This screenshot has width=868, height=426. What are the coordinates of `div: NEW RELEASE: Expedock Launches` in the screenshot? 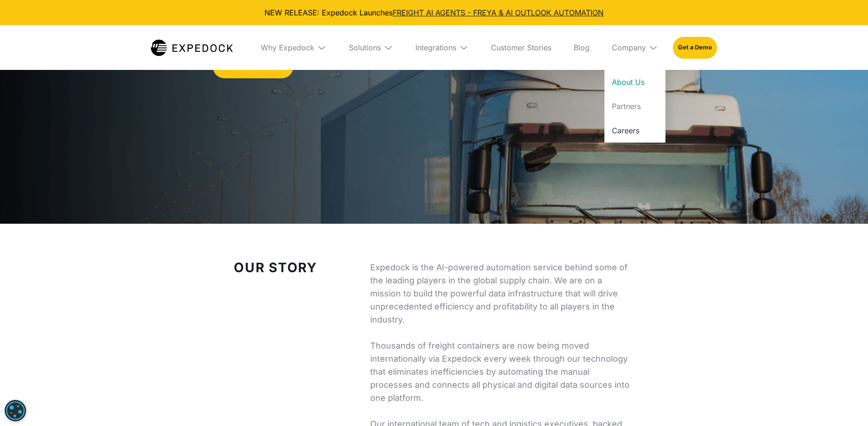 It's located at (434, 12).